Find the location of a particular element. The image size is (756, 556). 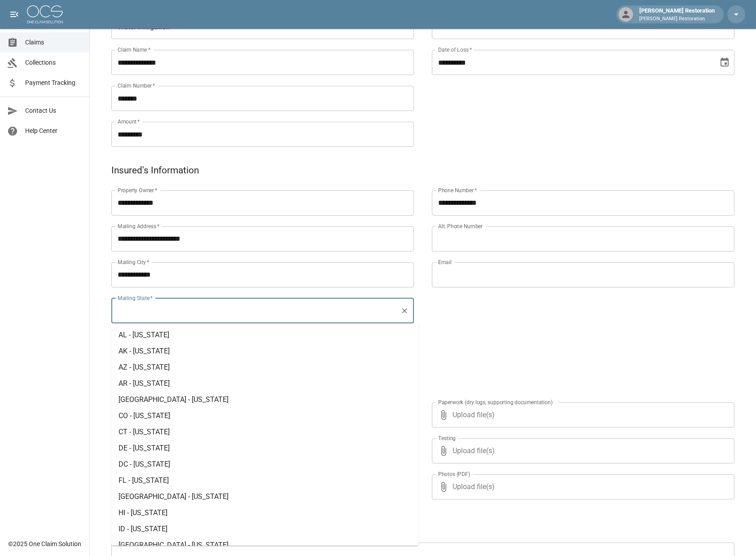

label: Phone Number is located at coordinates (457, 190).